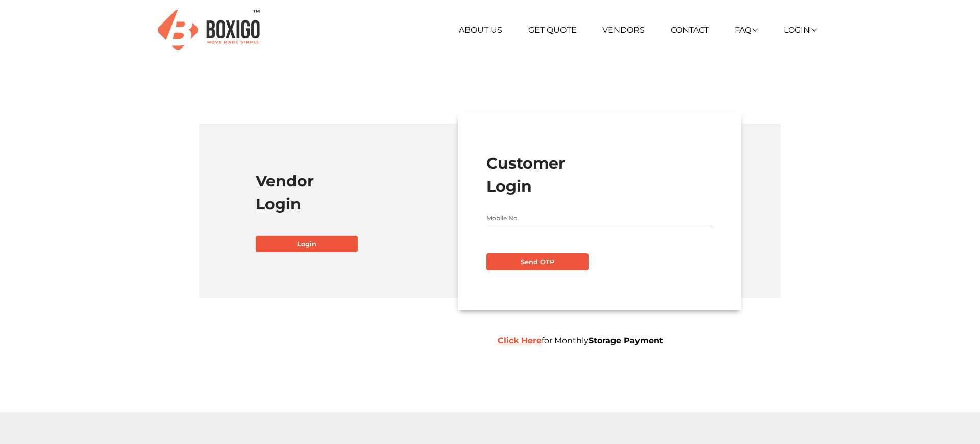  I want to click on h1: Vendor Login, so click(369, 193).